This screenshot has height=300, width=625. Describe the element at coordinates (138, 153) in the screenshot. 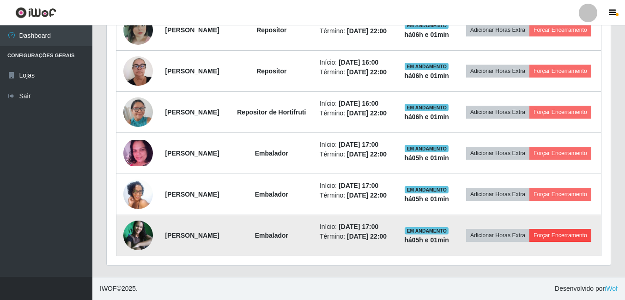

I see `img: 1744415855733.jpeg` at that location.